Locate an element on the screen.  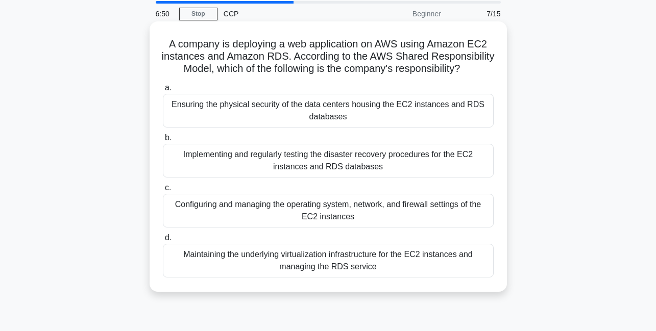
h5: A company is deploying a web application on AWS using Amazon EC2 instances and Amazon RDS. Accord... is located at coordinates (328, 57).